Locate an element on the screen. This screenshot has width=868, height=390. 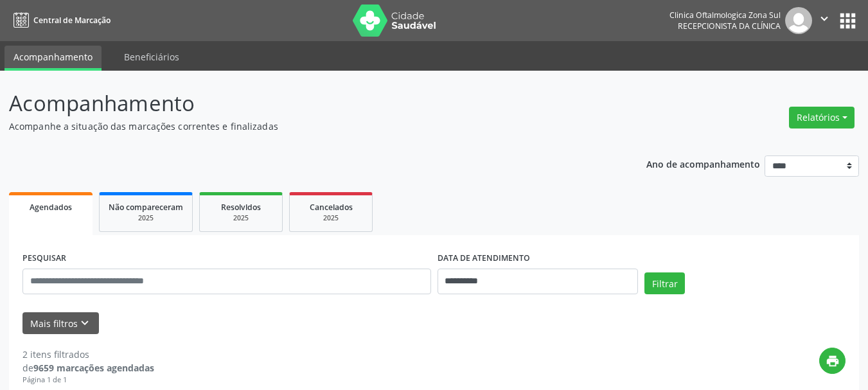
a: Central de Marcação is located at coordinates (60, 20).